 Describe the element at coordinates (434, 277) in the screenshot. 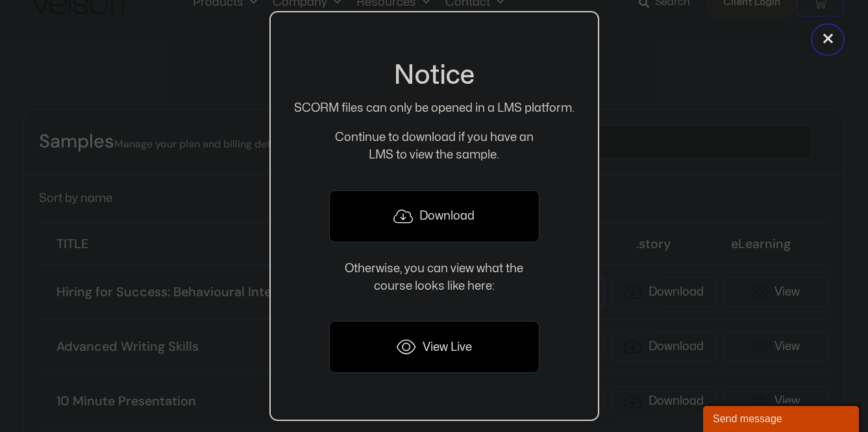

I see `p: Otherwise, you can view what the course looks like here:` at that location.